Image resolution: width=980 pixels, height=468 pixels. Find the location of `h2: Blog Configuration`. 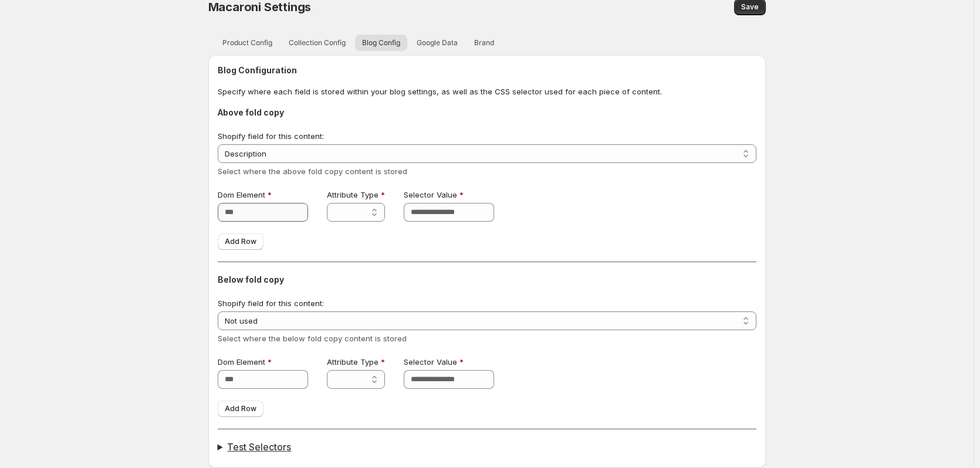

h2: Blog Configuration is located at coordinates (487, 70).